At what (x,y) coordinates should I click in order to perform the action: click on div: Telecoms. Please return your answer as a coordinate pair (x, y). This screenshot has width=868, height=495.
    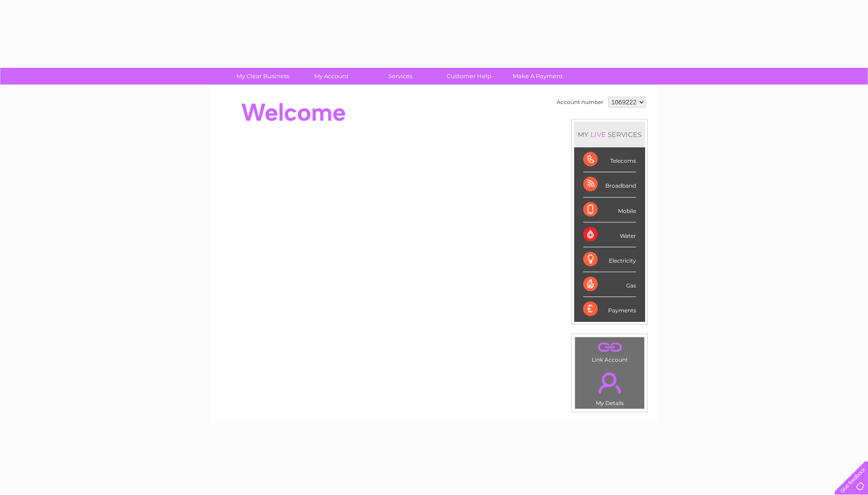
    Looking at the image, I should click on (609, 160).